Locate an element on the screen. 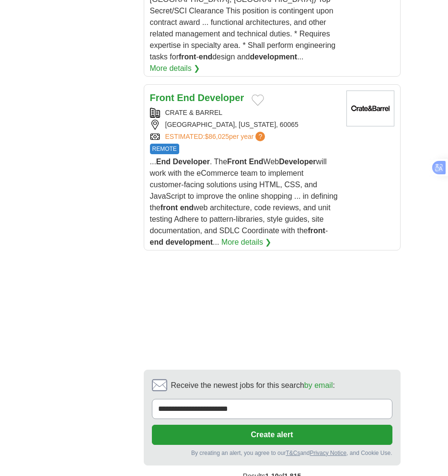 This screenshot has width=448, height=476. div: By creating an alert, you agree to our and , and Cookie Use. is located at coordinates (272, 453).